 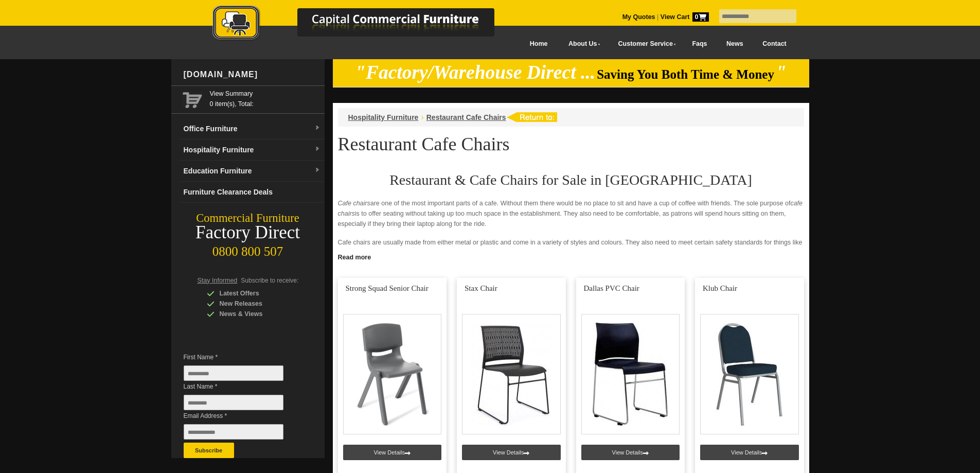 I want to click on span: Email Address *, so click(x=241, y=416).